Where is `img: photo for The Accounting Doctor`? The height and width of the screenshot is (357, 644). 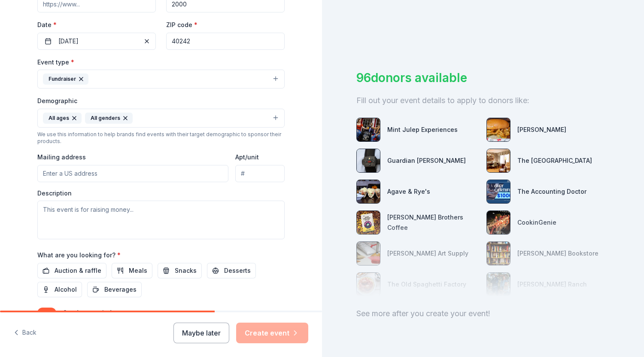
img: photo for The Accounting Doctor is located at coordinates (498, 192).